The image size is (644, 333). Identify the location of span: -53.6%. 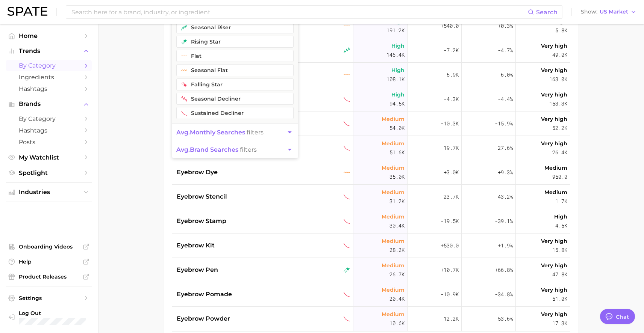
(504, 319).